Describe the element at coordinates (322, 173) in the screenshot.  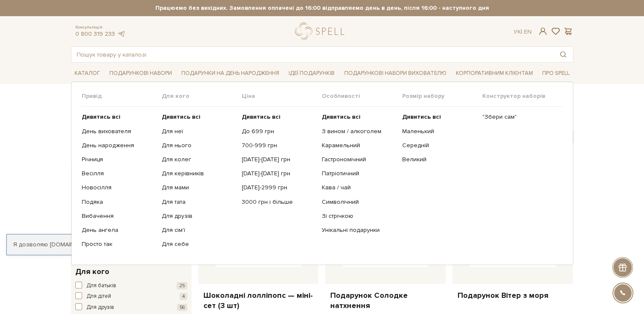
I see `div: Каталог` at that location.